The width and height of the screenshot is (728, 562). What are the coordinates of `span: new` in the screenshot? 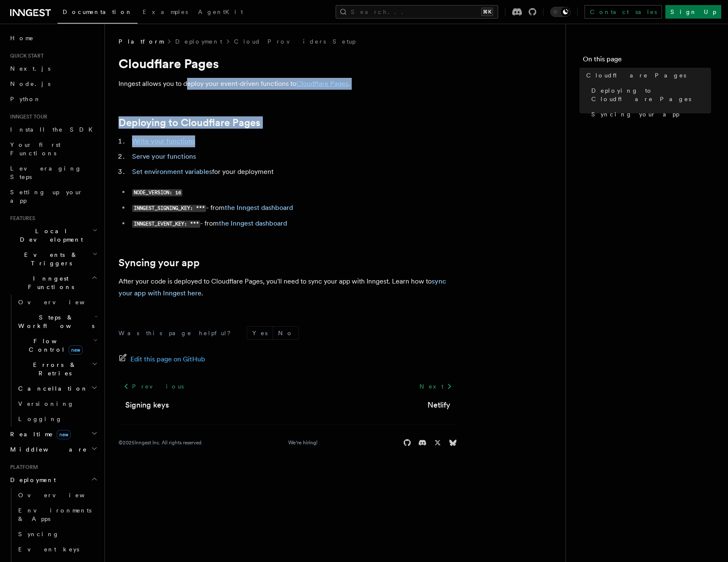 It's located at (64, 434).